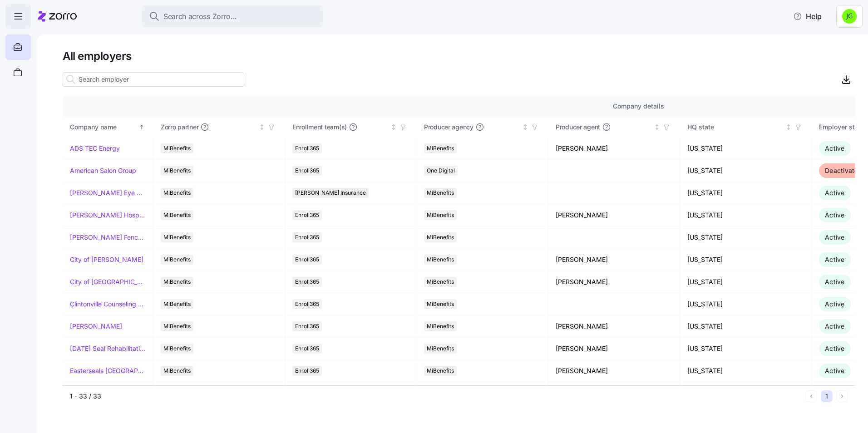  I want to click on span: Zorro partner, so click(180, 127).